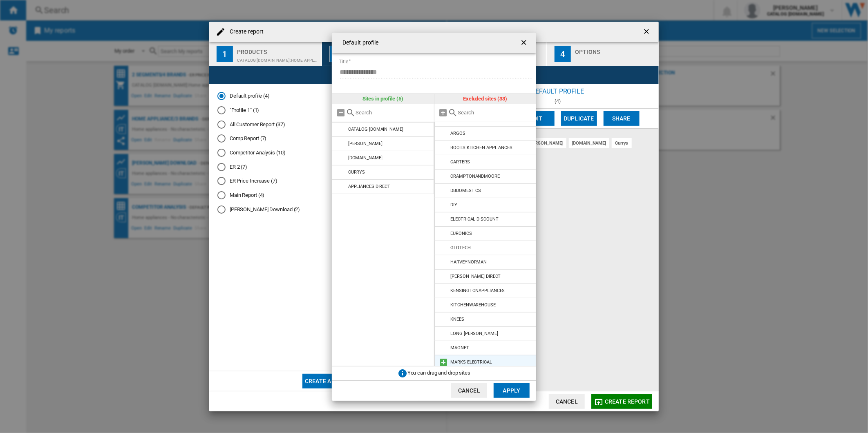 The height and width of the screenshot is (433, 868). Describe the element at coordinates (458, 133) in the screenshot. I see `div: ARGOS` at that location.